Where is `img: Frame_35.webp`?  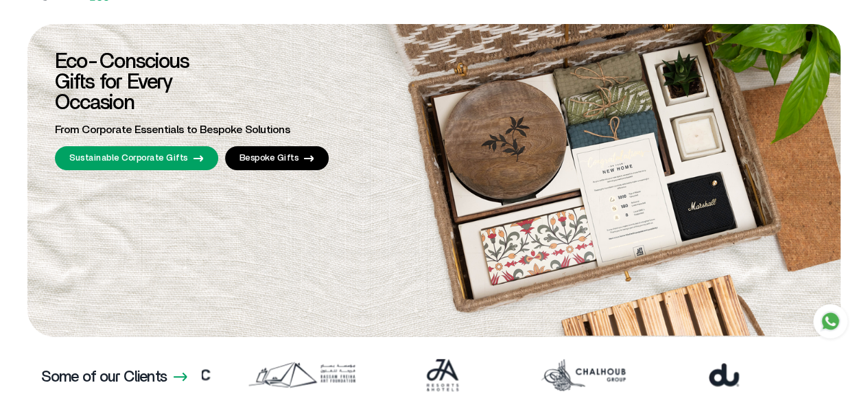
img: Frame_35.webp is located at coordinates (529, 375).